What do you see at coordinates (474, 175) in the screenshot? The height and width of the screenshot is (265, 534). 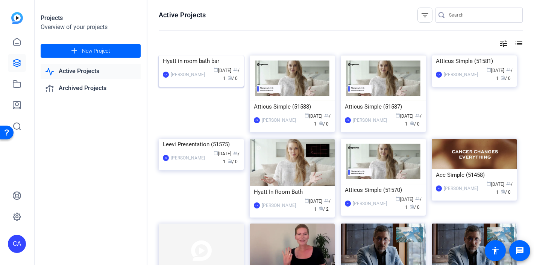 I see `div: Ace Simple (51458)` at bounding box center [474, 175].